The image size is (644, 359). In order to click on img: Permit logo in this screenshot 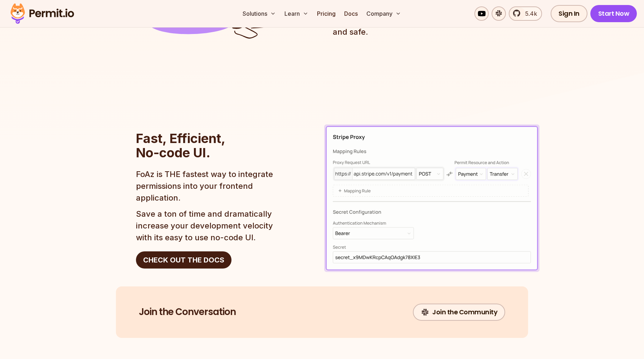, I will do `click(42, 14)`.